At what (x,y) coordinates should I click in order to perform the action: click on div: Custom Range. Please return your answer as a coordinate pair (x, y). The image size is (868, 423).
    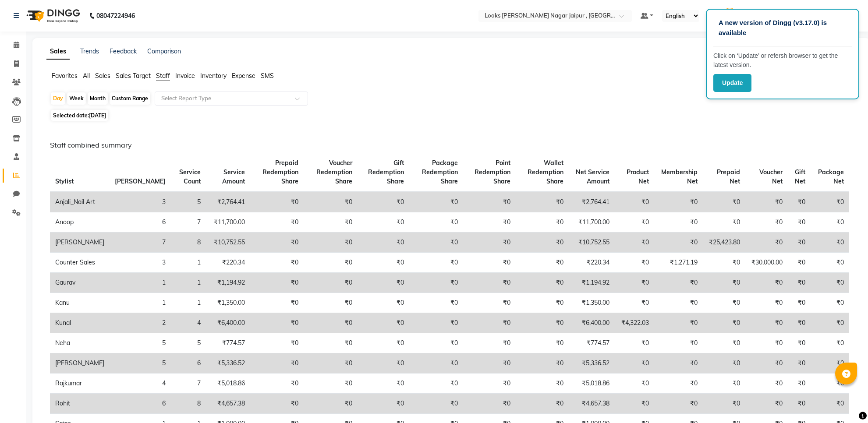
    Looking at the image, I should click on (130, 99).